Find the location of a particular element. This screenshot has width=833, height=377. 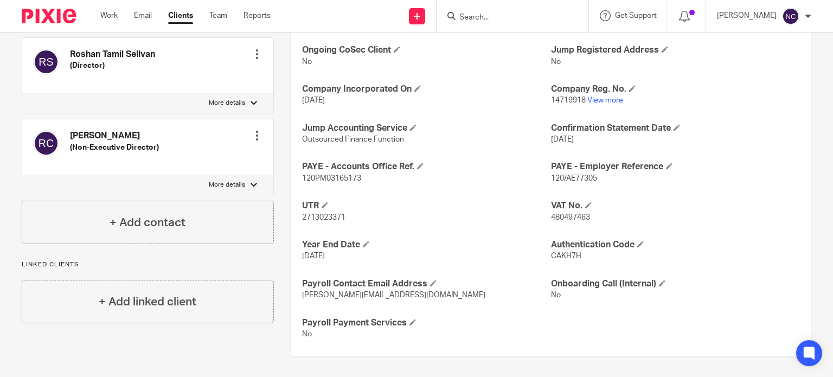

h4: Ongoing CoSec Client is located at coordinates (426, 50).